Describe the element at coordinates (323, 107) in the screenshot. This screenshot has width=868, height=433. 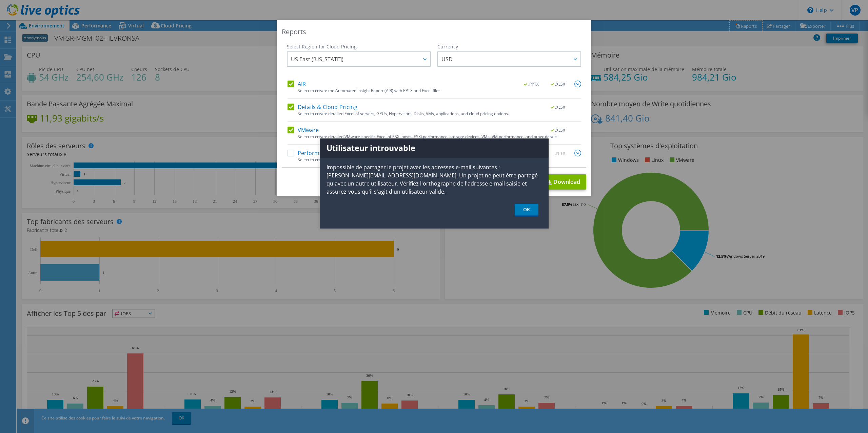
I see `label: Details & Cloud Pricing` at that location.